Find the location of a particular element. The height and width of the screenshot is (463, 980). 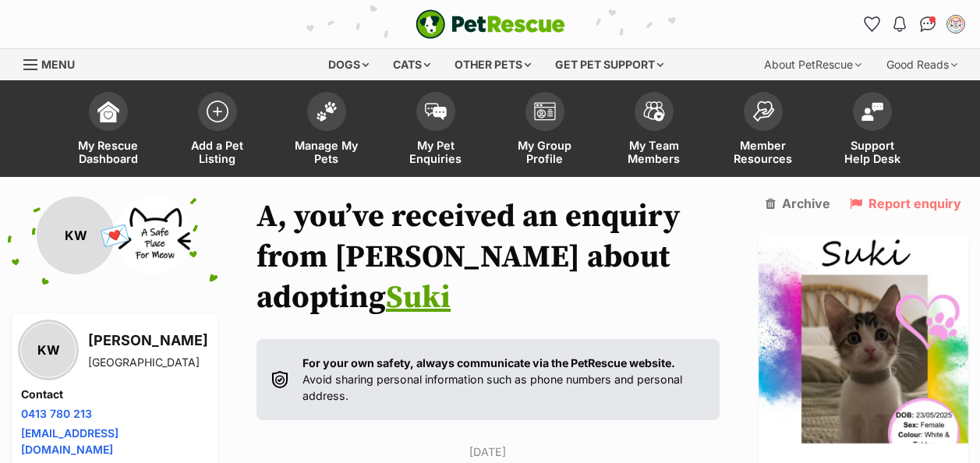

span: Support Help Desk is located at coordinates (873, 152).